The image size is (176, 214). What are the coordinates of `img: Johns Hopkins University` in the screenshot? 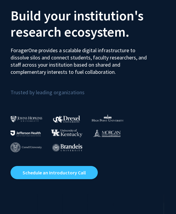 It's located at (26, 119).